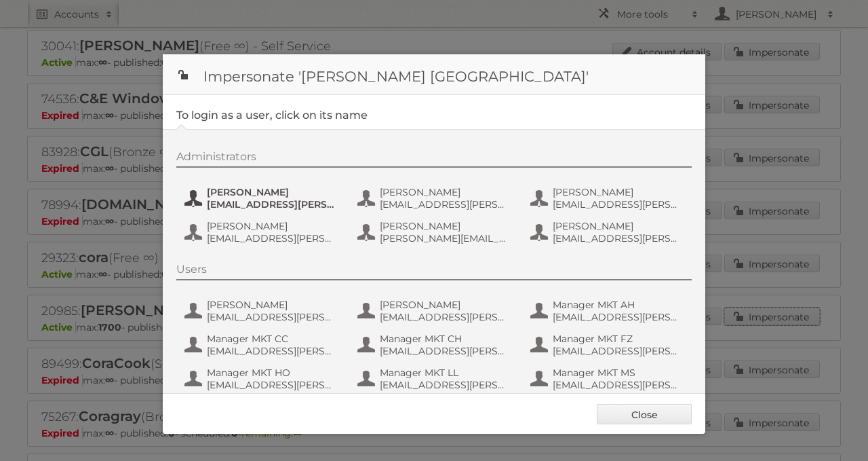  I want to click on span: Manager MKT HO, so click(273, 373).